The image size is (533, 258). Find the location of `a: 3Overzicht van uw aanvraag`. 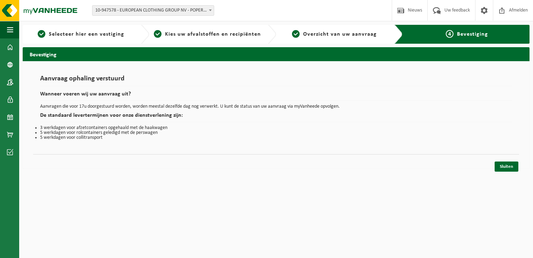

a: 3Overzicht van uw aanvraag is located at coordinates (334, 34).